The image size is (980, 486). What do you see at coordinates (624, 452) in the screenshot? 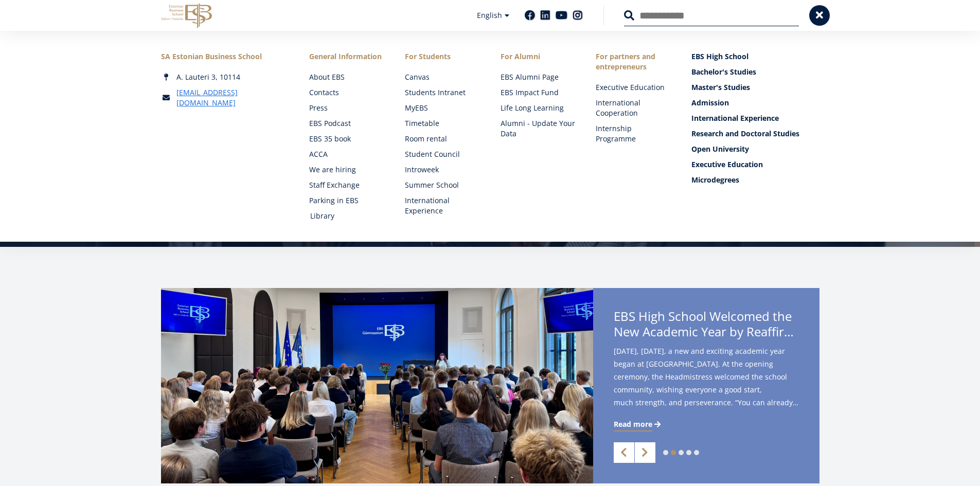
I see `a: Previous` at bounding box center [624, 452].